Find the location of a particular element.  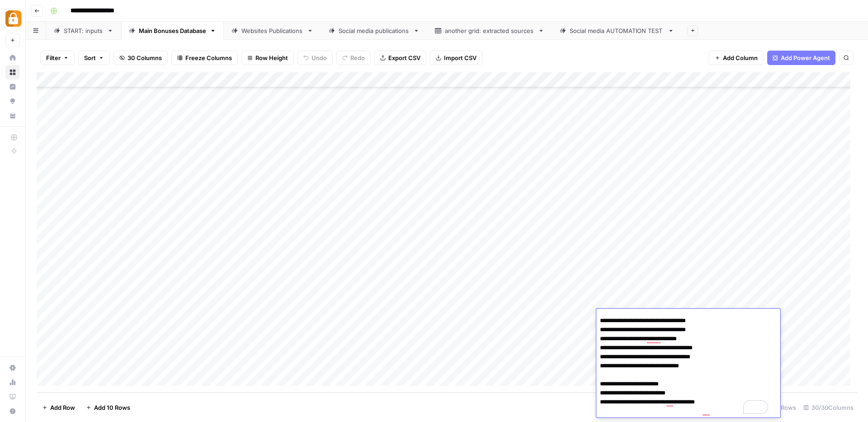

div: START: inputs is located at coordinates (83, 31).